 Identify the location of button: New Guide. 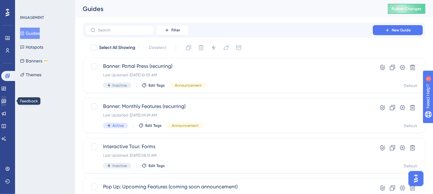
(398, 30).